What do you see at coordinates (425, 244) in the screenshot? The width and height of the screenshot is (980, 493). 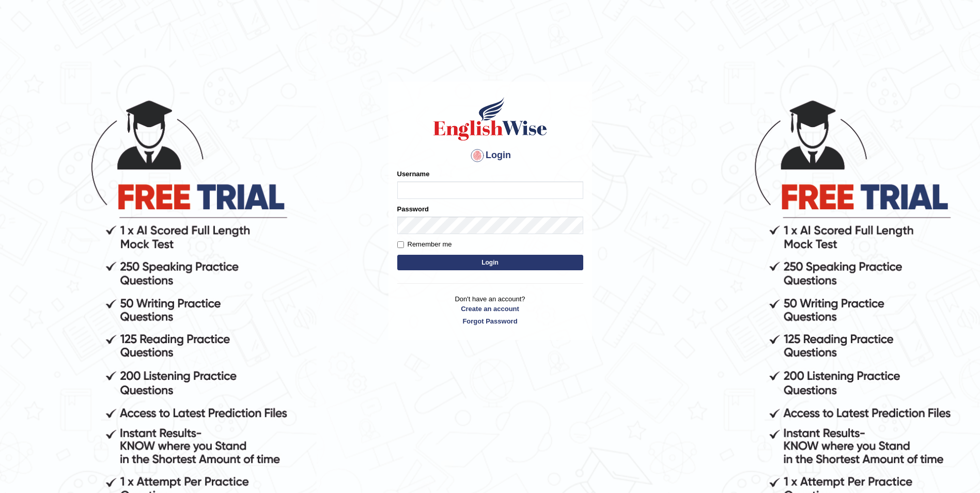 I see `label: Remember me` at bounding box center [425, 244].